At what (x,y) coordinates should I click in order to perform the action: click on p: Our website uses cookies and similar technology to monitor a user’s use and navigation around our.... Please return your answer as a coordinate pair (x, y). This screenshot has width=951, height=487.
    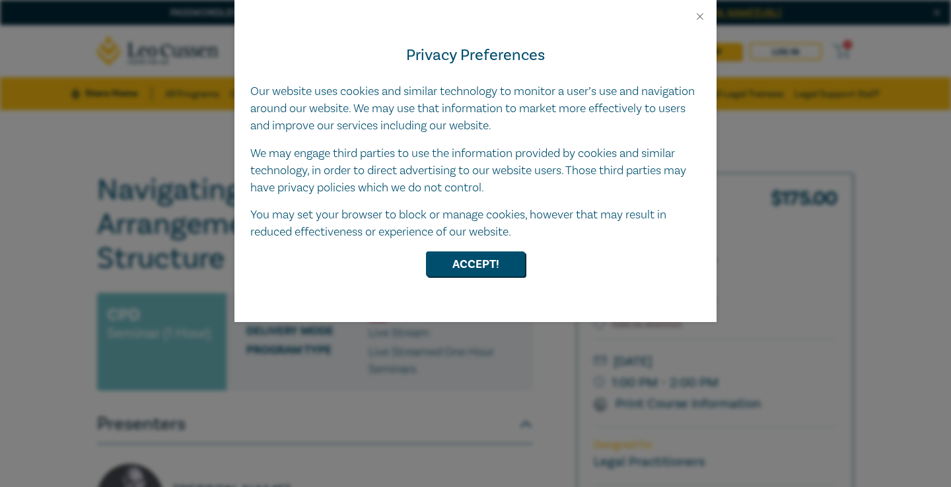
    Looking at the image, I should click on (475, 109).